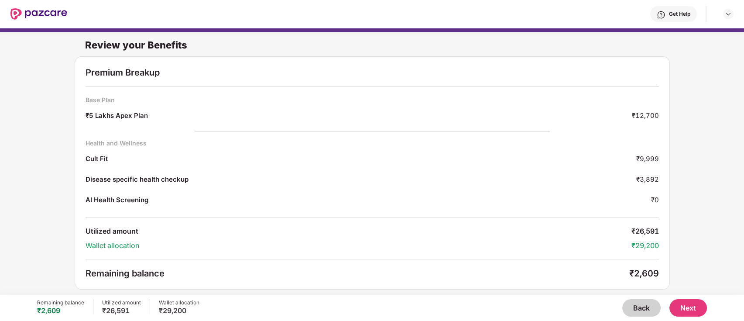 The image size is (744, 321). What do you see at coordinates (680, 14) in the screenshot?
I see `div: Get Help` at bounding box center [680, 14].